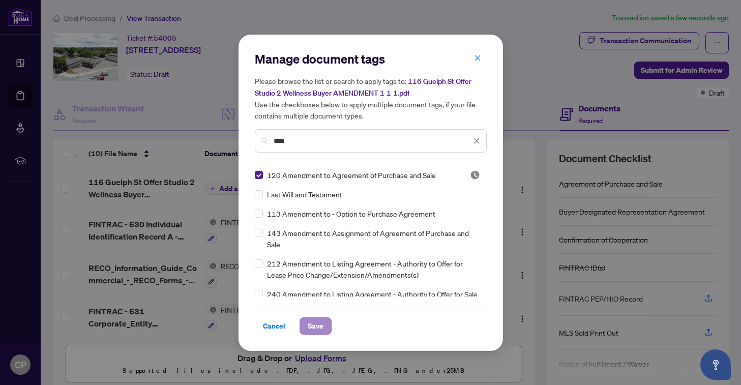 Image resolution: width=741 pixels, height=385 pixels. Describe the element at coordinates (363, 87) in the screenshot. I see `span: 116 Guelph St Offer Studio 2 Wellness Buyer AMENDMENT 1 1 1.pdf` at that location.